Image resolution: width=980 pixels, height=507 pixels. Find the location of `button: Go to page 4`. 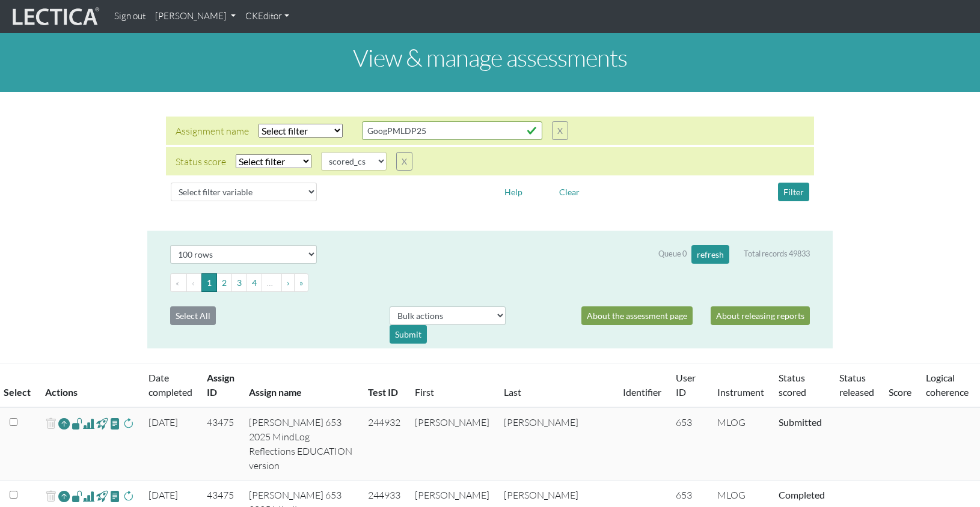

button: Go to page 4 is located at coordinates (254, 282).